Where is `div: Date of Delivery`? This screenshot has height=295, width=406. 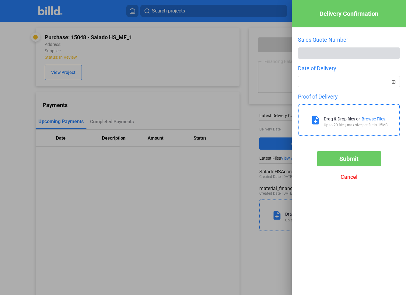 div: Date of Delivery is located at coordinates (348, 68).